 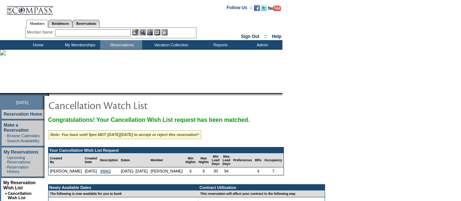 I want to click on a: Subscribe to our YouTube Channel, so click(x=275, y=9).